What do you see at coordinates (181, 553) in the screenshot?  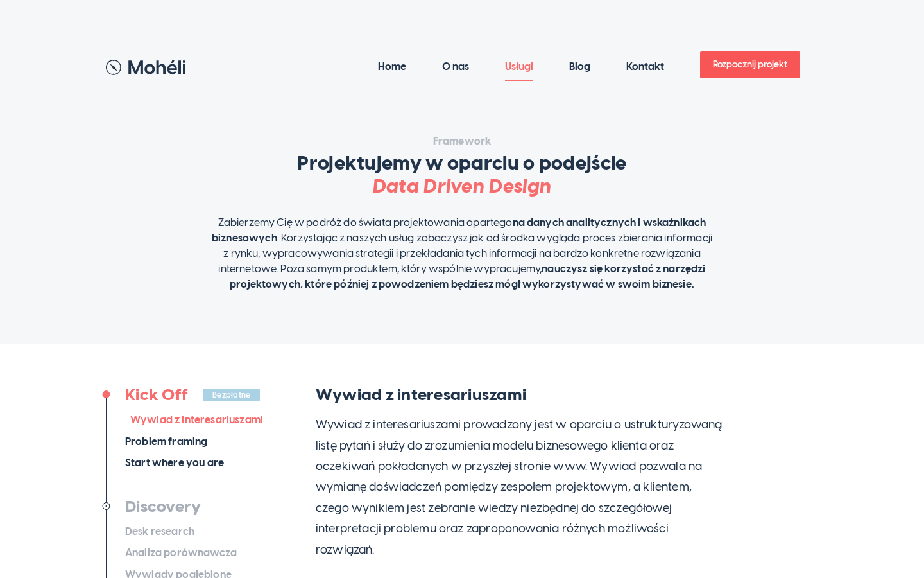 I see `span: Analiza porównawcza` at bounding box center [181, 553].